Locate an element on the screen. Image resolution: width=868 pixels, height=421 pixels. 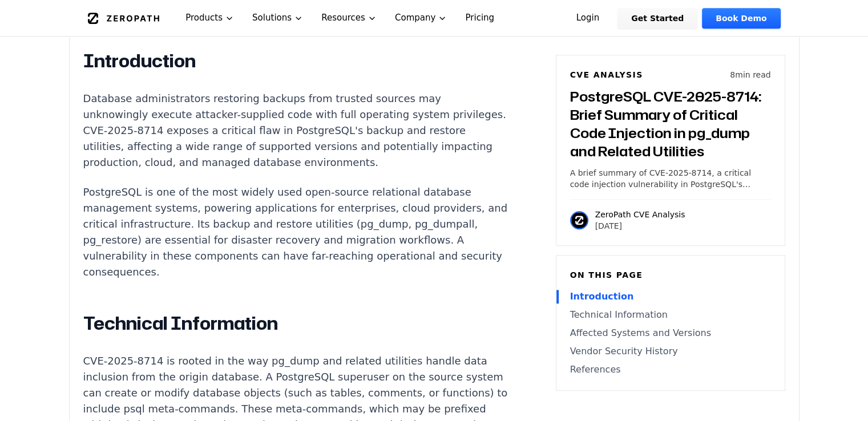
p: ZeroPath CVE Analysis is located at coordinates (640, 214).